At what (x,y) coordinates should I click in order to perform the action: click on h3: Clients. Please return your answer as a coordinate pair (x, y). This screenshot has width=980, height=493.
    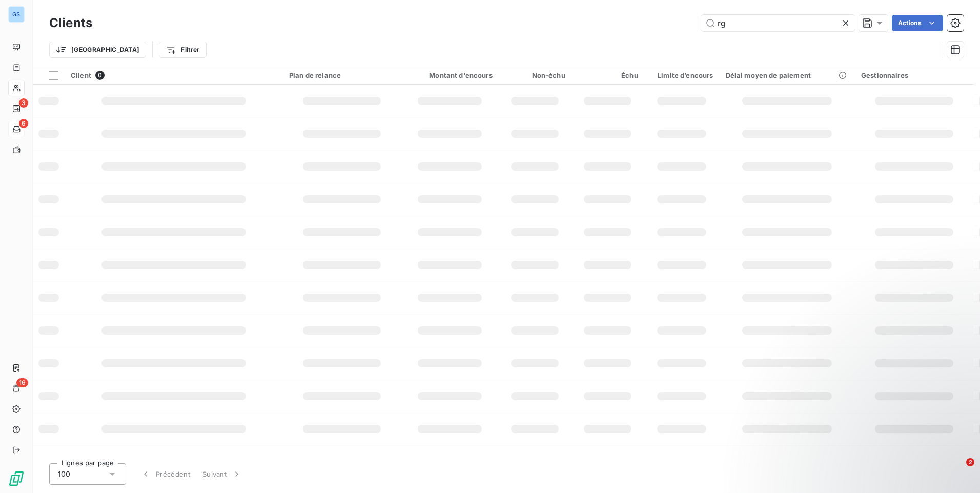
    Looking at the image, I should click on (71, 23).